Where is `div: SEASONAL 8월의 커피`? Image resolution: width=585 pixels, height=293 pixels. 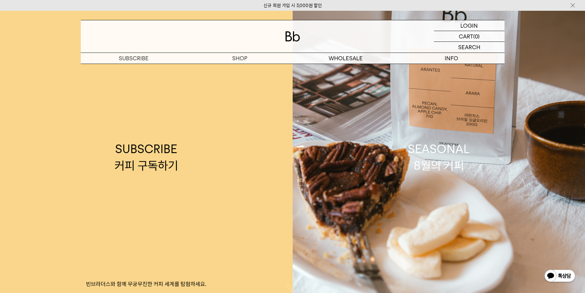 div: SEASONAL 8월의 커피 is located at coordinates (439, 157).